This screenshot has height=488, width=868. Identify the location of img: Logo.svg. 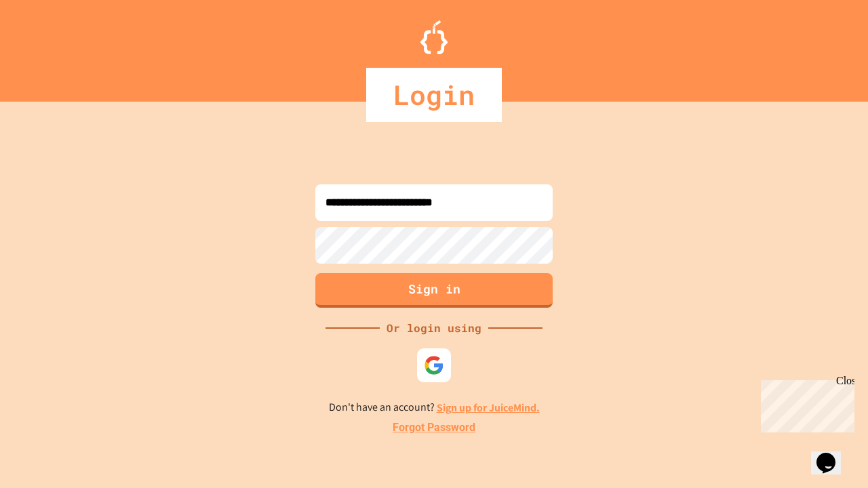
(434, 37).